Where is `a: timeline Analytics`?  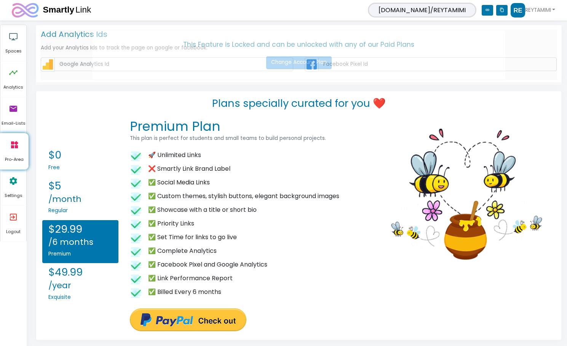
a: timeline Analytics is located at coordinates (13, 79).